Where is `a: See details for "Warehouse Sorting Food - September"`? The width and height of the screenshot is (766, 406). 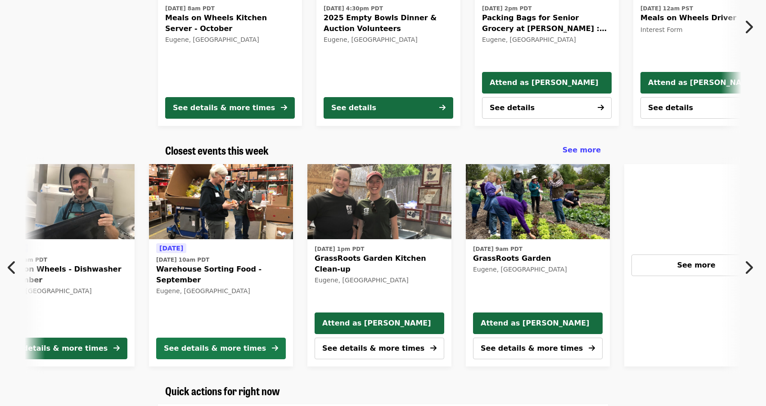
a: See details for "Warehouse Sorting Food - September" is located at coordinates (221, 266).